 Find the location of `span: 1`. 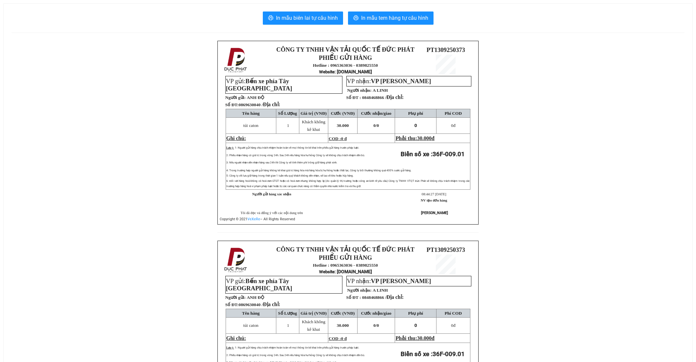

span: 1 is located at coordinates (288, 325).